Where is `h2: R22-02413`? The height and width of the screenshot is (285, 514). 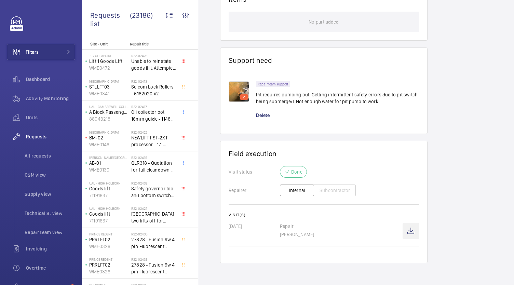 h2: R22-02413 is located at coordinates (154, 81).